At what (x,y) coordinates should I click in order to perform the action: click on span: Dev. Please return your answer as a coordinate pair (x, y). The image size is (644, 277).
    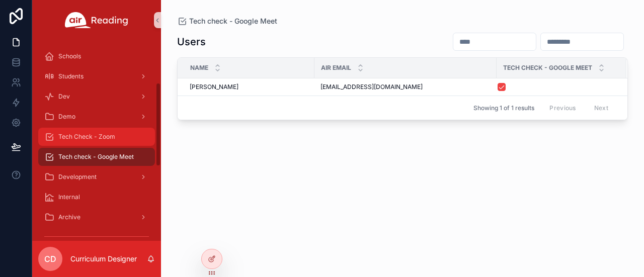
    Looking at the image, I should click on (64, 96).